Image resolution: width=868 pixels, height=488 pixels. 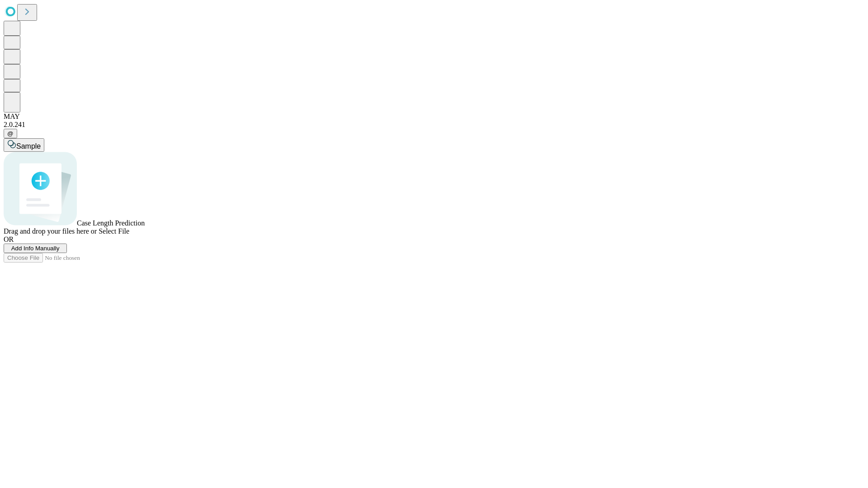 What do you see at coordinates (29, 146) in the screenshot?
I see `span: Sample` at bounding box center [29, 146].